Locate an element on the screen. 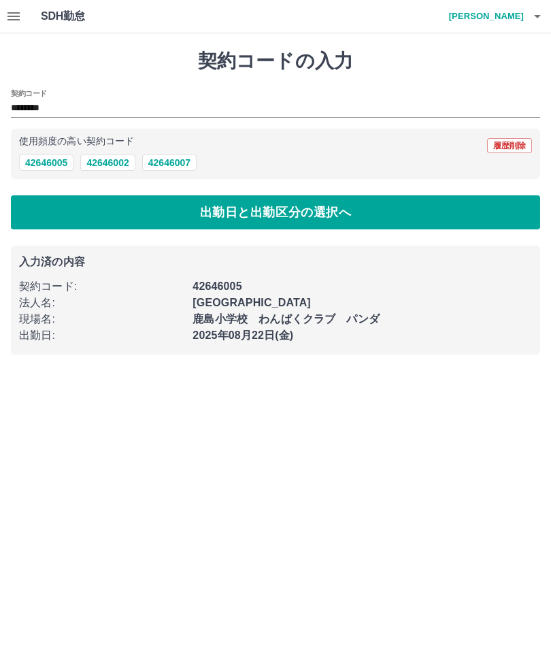 The image size is (551, 665). button: 42646005 is located at coordinates (46, 163).